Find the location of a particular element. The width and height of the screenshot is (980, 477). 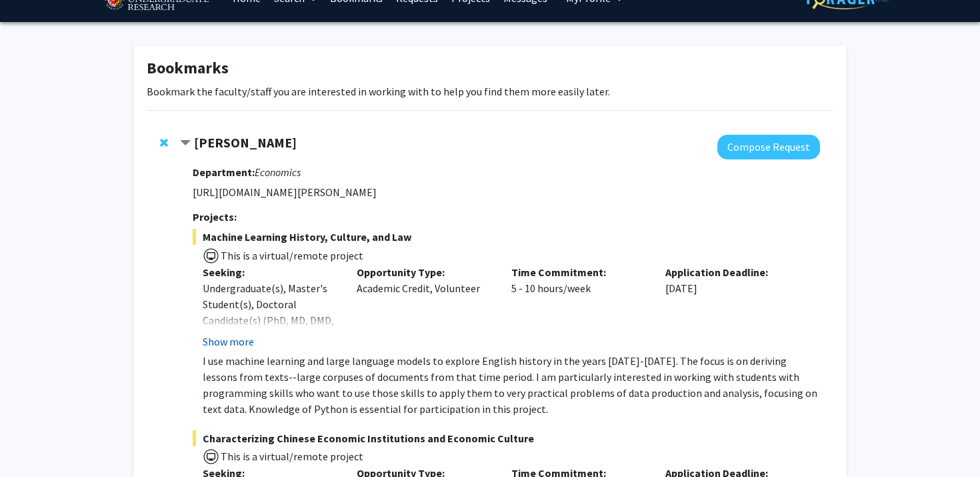

strong: Projects: is located at coordinates (214, 217).